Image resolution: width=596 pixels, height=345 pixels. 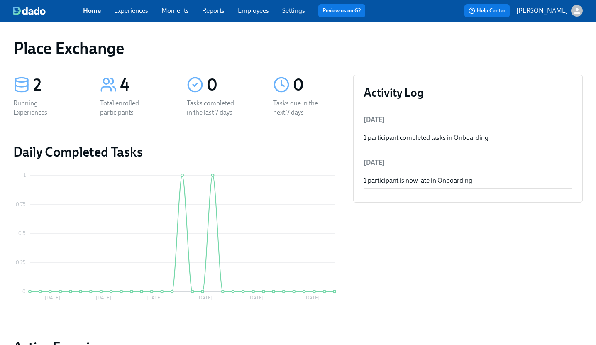 I want to click on a: Moments, so click(x=175, y=10).